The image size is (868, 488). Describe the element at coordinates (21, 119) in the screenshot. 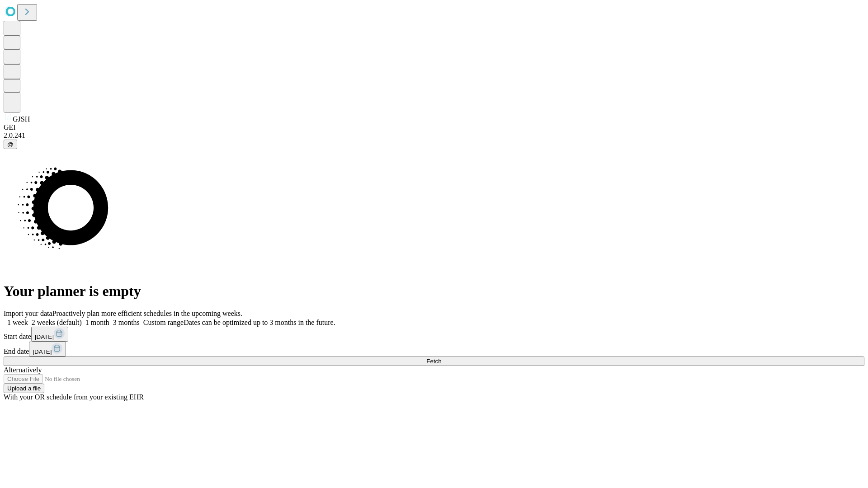

I see `span: GJSH` at that location.